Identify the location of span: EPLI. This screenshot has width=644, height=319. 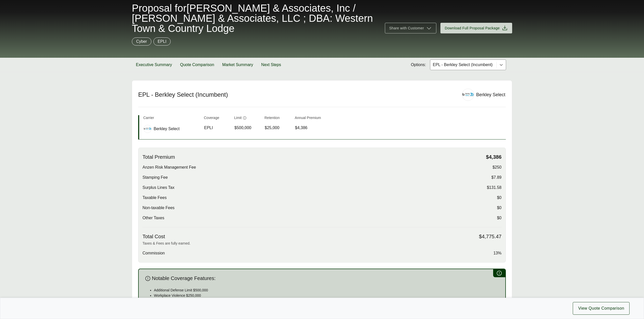
(208, 128).